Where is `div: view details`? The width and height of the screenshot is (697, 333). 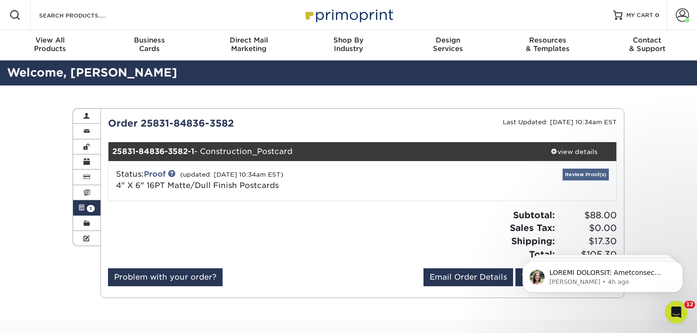
div: view details is located at coordinates (574, 151).